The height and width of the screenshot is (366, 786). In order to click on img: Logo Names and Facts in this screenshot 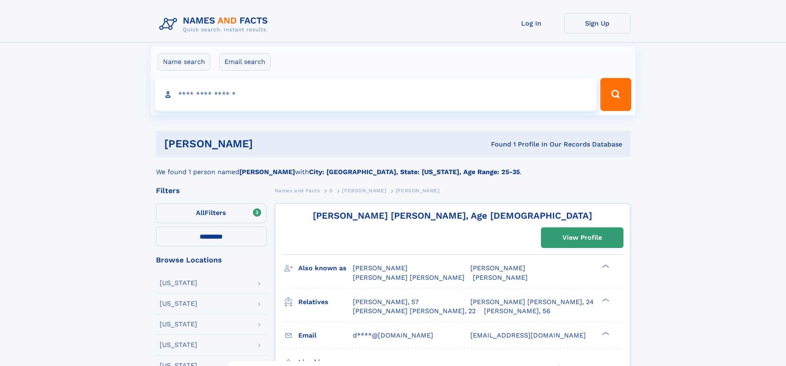, I will do `click(215, 24)`.